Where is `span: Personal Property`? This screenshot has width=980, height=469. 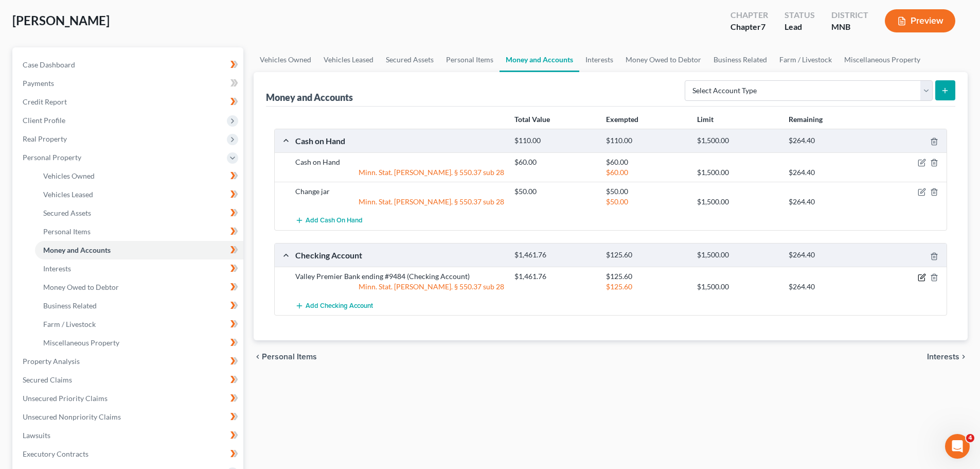
span: Personal Property is located at coordinates (52, 157).